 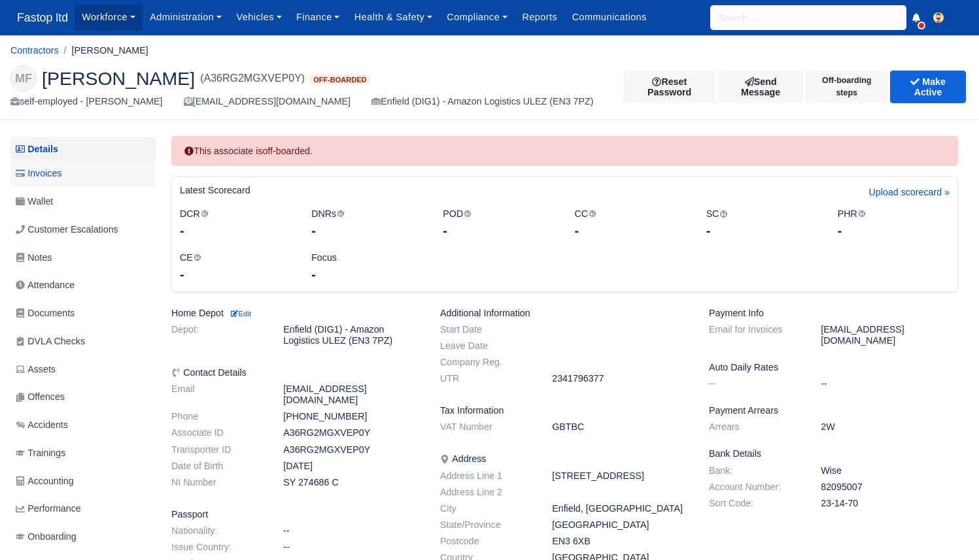 What do you see at coordinates (947, 529) in the screenshot?
I see `div: Chat Widget` at bounding box center [947, 529].